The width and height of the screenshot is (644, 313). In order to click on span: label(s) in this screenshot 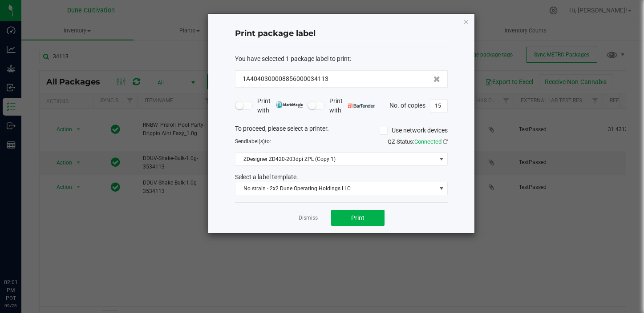, I will do `click(256, 141)`.